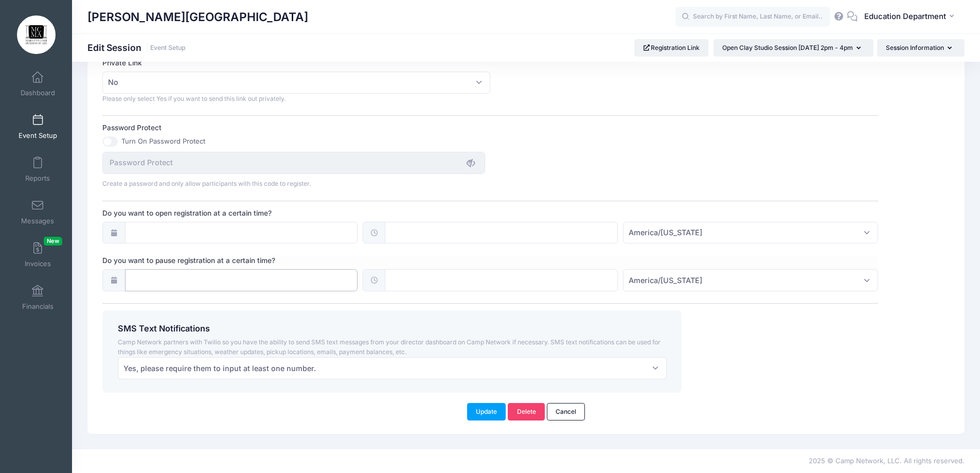 This screenshot has height=473, width=980. I want to click on img: Marietta Cobb Museum of Art, so click(36, 34).